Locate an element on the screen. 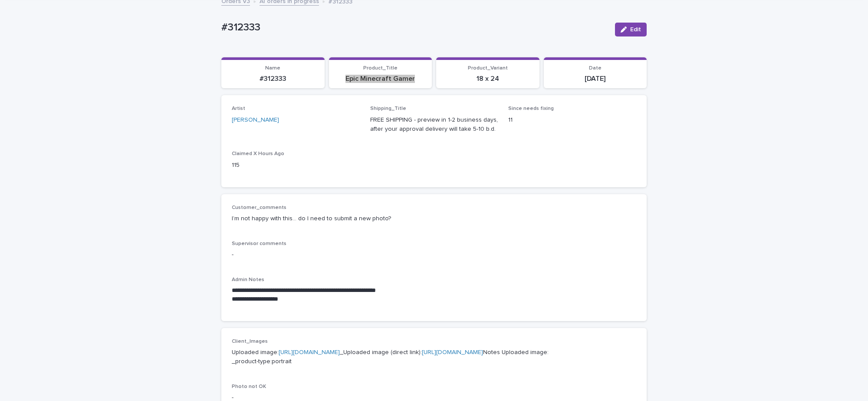 This screenshot has width=868, height=401. p: 18 x 24 is located at coordinates (488, 79).